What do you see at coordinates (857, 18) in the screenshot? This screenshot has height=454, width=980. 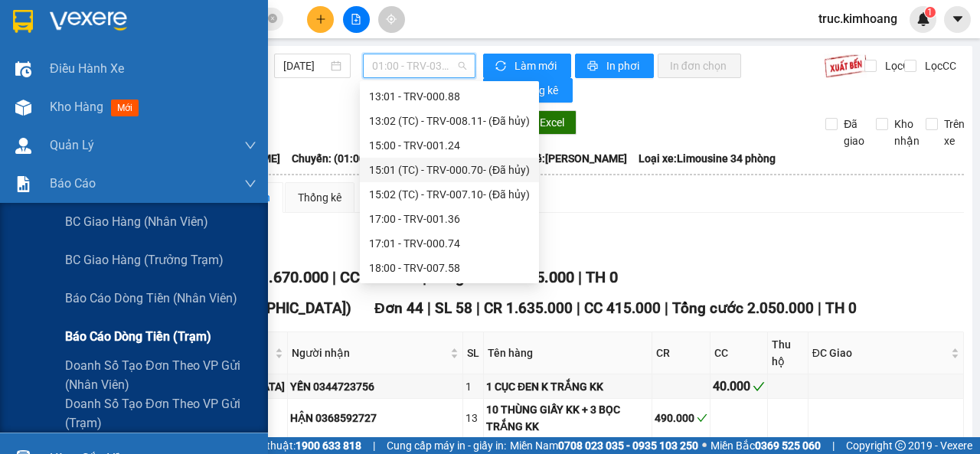 I see `span: truc.kimhoang` at bounding box center [857, 18].